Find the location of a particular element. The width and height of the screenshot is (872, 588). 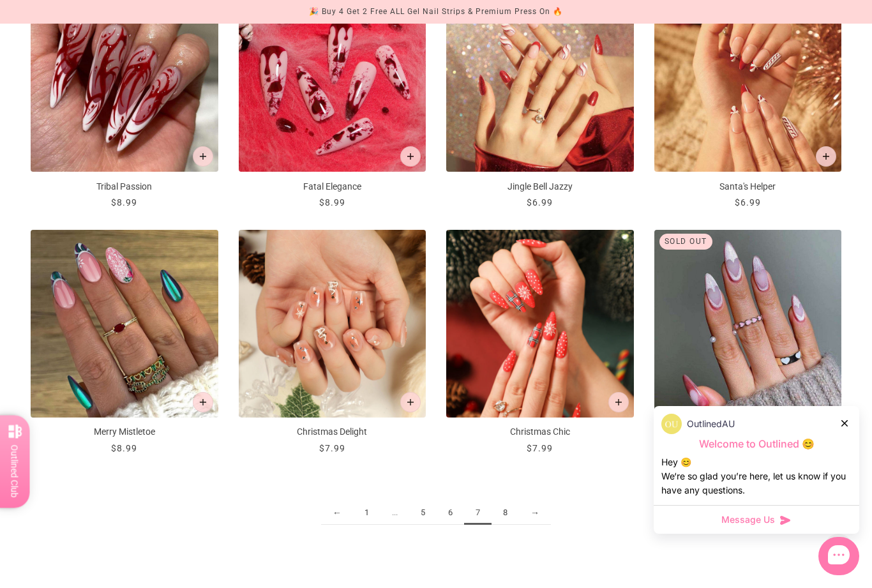

span: 7 is located at coordinates (478, 512).